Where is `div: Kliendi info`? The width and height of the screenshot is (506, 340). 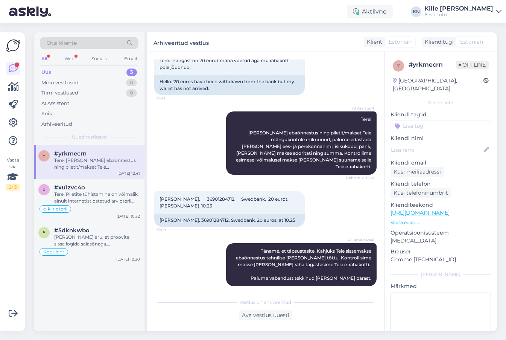 div: Kliendi info is located at coordinates (441, 103).